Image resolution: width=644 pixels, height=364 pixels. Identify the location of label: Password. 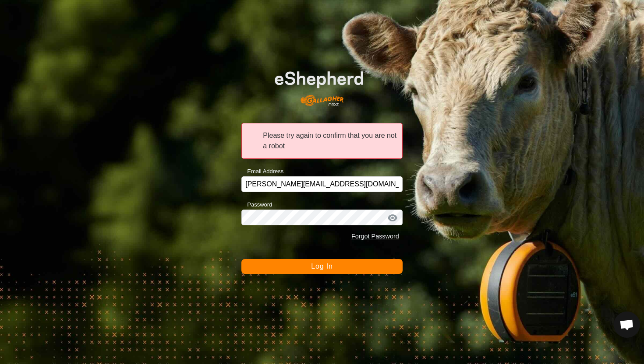
(257, 205).